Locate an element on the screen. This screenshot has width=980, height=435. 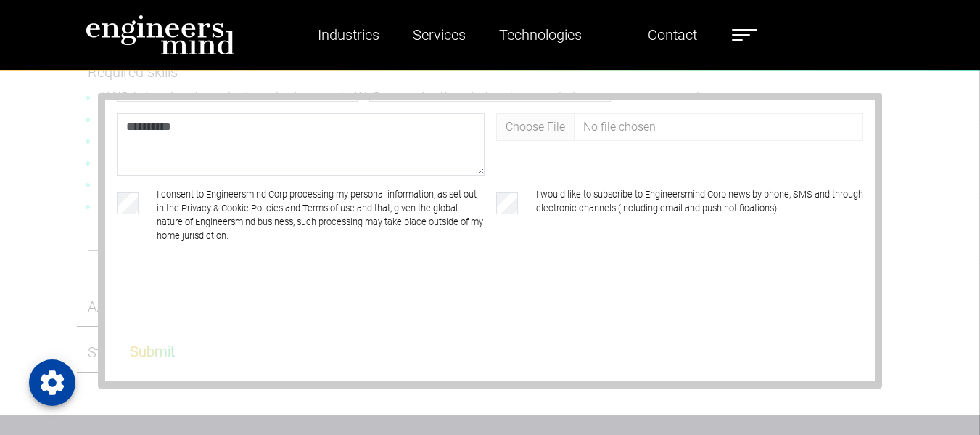
a: Technologies is located at coordinates (541, 35).